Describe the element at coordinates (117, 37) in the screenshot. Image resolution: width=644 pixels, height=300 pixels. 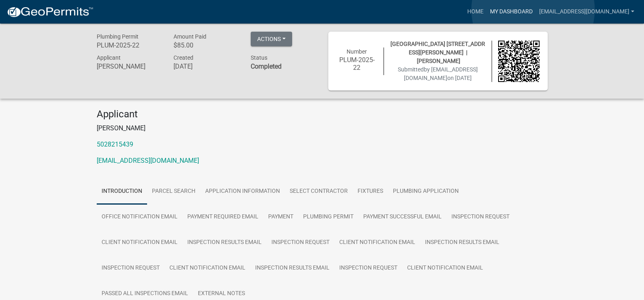
I see `span: Plumbing Permit` at that location.